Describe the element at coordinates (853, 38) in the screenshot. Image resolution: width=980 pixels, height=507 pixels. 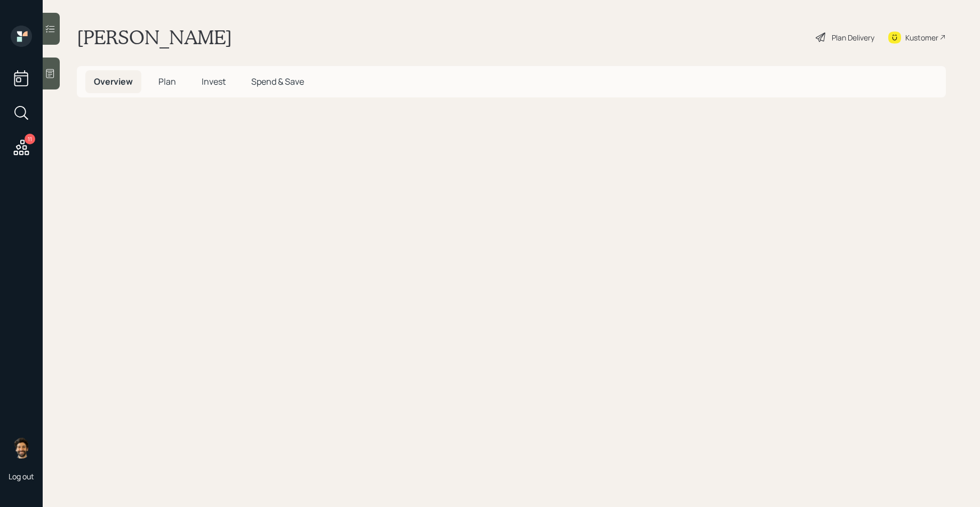
I see `div: Plan Delivery` at that location.